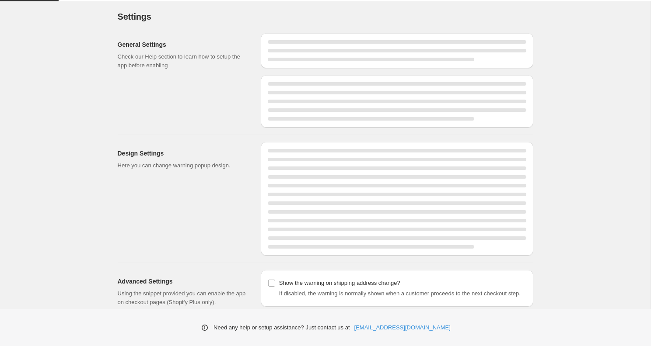 The width and height of the screenshot is (651, 346). What do you see at coordinates (182, 282) in the screenshot?
I see `h2: Advanced Settings` at bounding box center [182, 282].